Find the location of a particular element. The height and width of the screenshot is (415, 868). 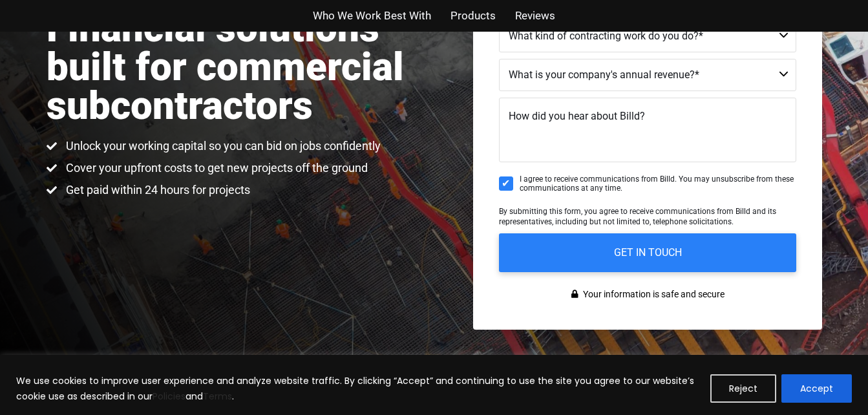

span: Cover your upfront costs to get new projects off the ground is located at coordinates (215, 168).